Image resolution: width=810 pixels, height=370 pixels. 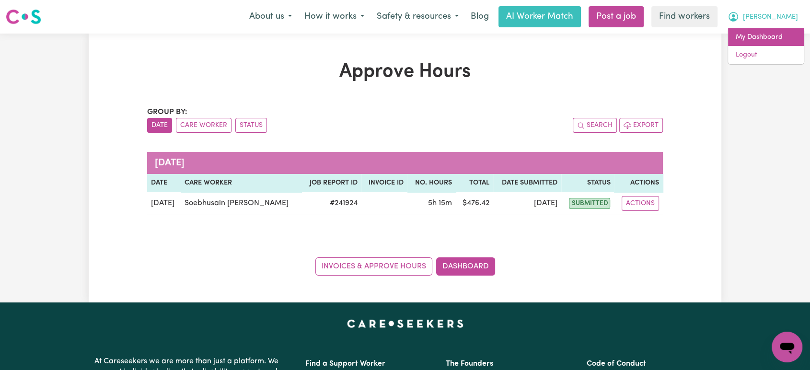 I want to click on span: submitted, so click(x=589, y=203).